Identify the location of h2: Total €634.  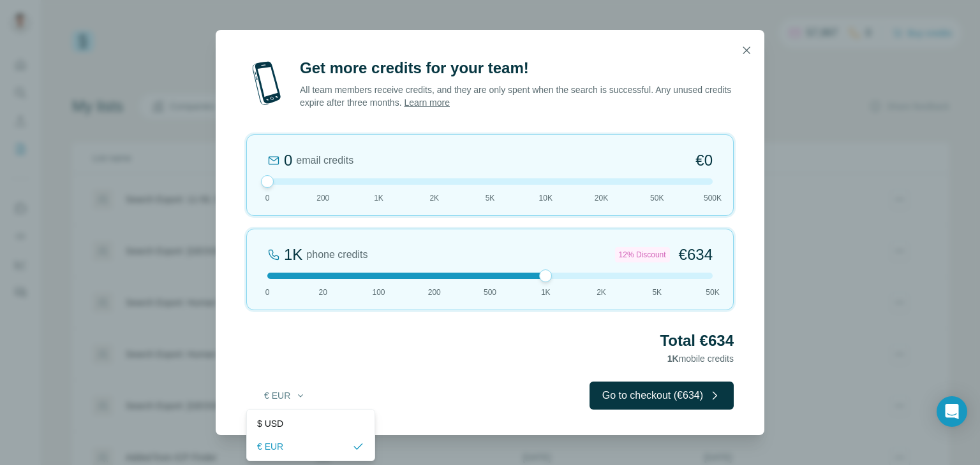
(490, 341).